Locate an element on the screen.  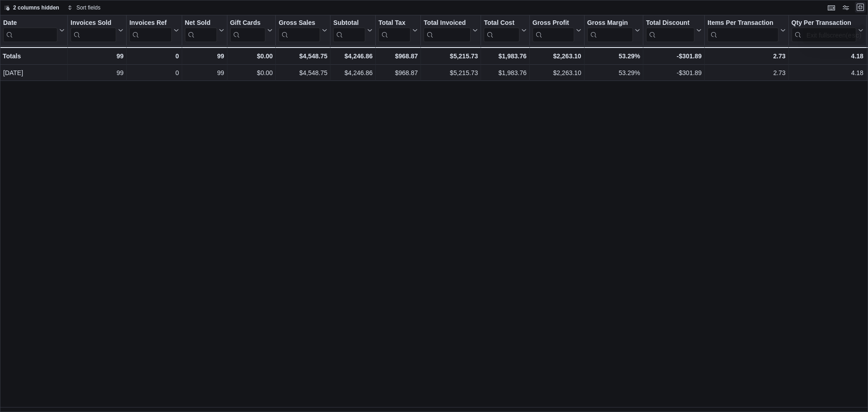
button: Total Invoiced is located at coordinates (451, 30).